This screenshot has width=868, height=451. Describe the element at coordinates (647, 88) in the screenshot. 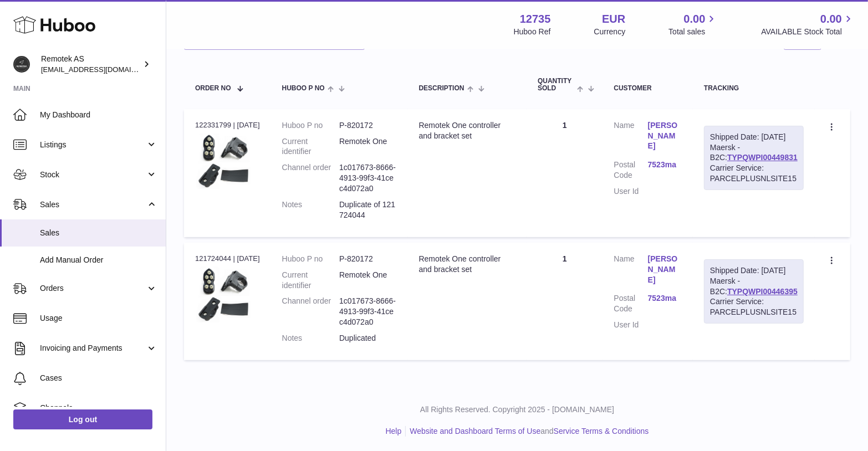

I see `div: Customer` at that location.